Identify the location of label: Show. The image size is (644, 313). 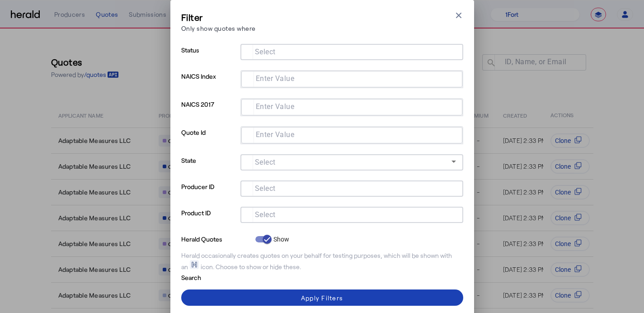
(281, 239).